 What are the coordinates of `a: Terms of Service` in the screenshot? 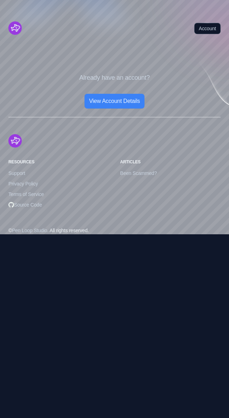 It's located at (26, 194).